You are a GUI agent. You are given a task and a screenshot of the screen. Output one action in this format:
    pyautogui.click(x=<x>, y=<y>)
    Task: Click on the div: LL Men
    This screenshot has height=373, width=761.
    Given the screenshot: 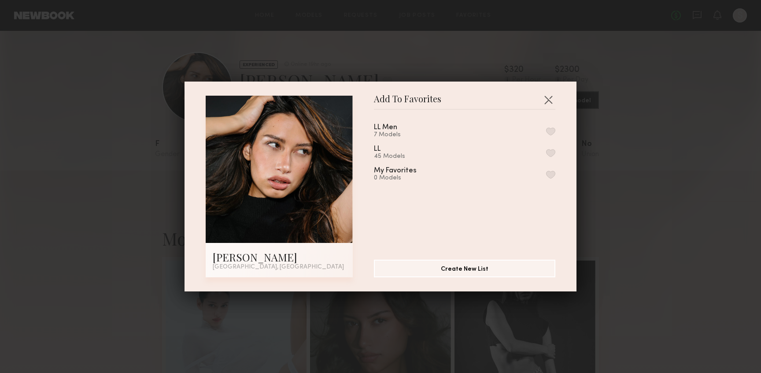 What is the action you would take?
    pyautogui.click(x=385, y=127)
    